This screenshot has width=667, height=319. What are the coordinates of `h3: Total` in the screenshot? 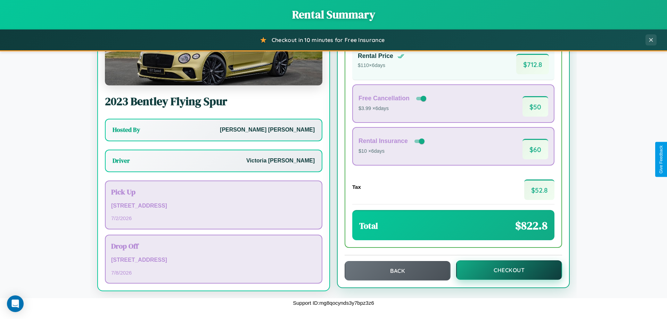 It's located at (369, 226).